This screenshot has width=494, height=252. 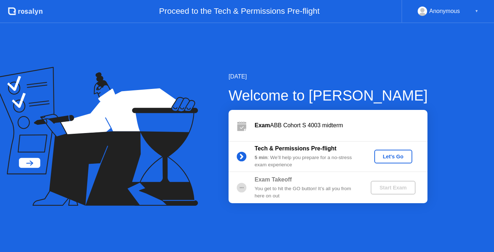 What do you see at coordinates (393, 157) in the screenshot?
I see `div: Let's Go` at bounding box center [393, 157].